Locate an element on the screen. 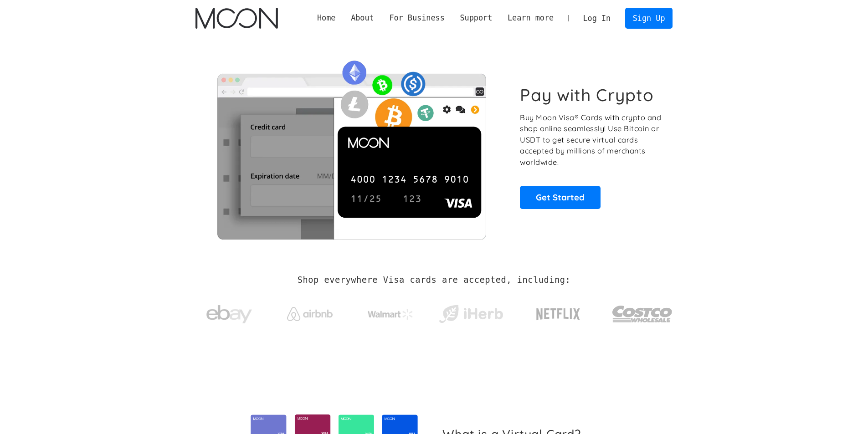 Image resolution: width=868 pixels, height=434 pixels. a: Costco is located at coordinates (643, 312).